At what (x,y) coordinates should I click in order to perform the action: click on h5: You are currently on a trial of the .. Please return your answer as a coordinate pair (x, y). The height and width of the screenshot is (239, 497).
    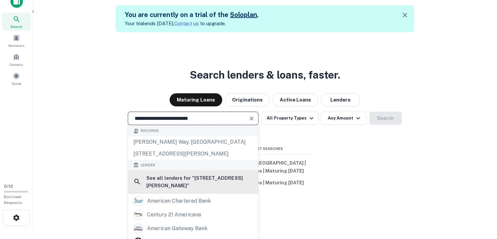
    Looking at the image, I should click on (192, 15).